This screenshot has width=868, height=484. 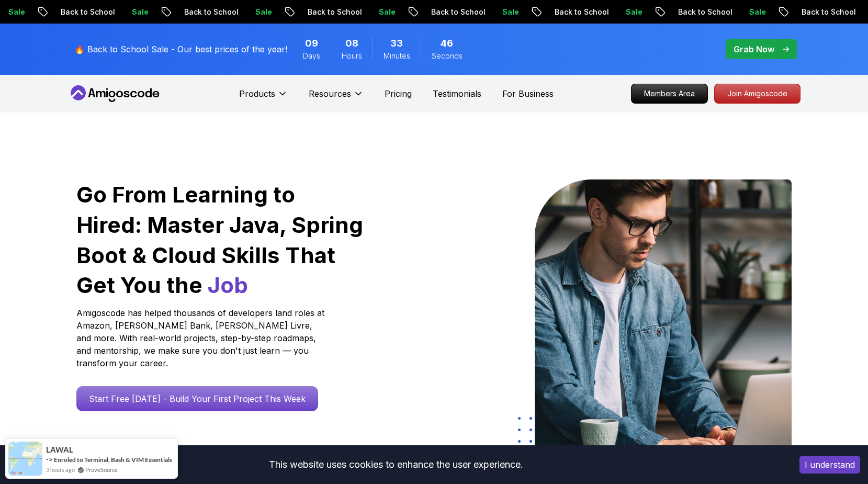 I want to click on p: Grab Now, so click(x=754, y=49).